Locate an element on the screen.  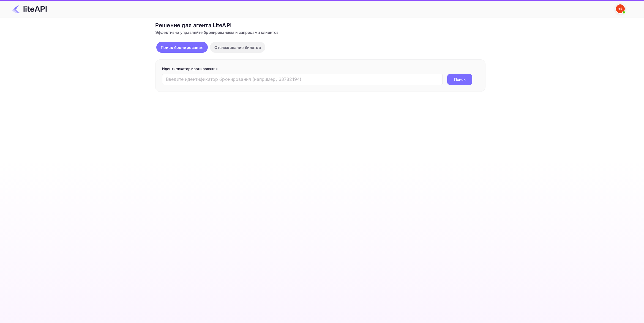
div: Эффективно управляйте бронированием и запросами клиентов. is located at coordinates (320, 32).